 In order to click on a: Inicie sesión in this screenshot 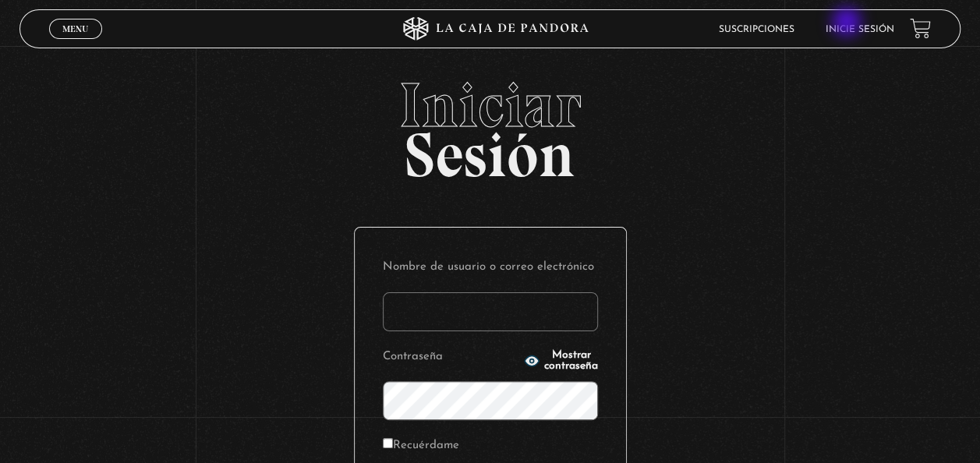, I will do `click(860, 29)`.